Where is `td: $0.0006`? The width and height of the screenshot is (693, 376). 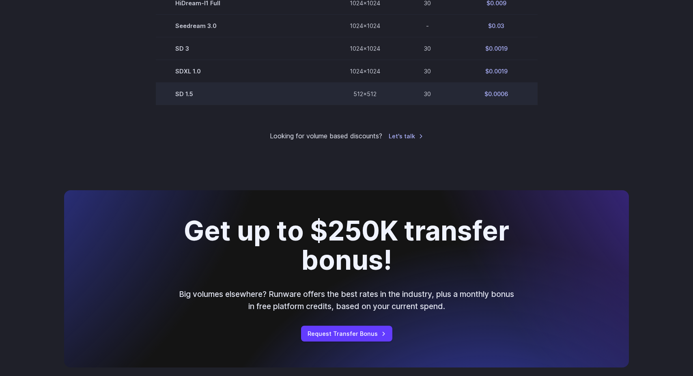
td: $0.0006 is located at coordinates (496, 94).